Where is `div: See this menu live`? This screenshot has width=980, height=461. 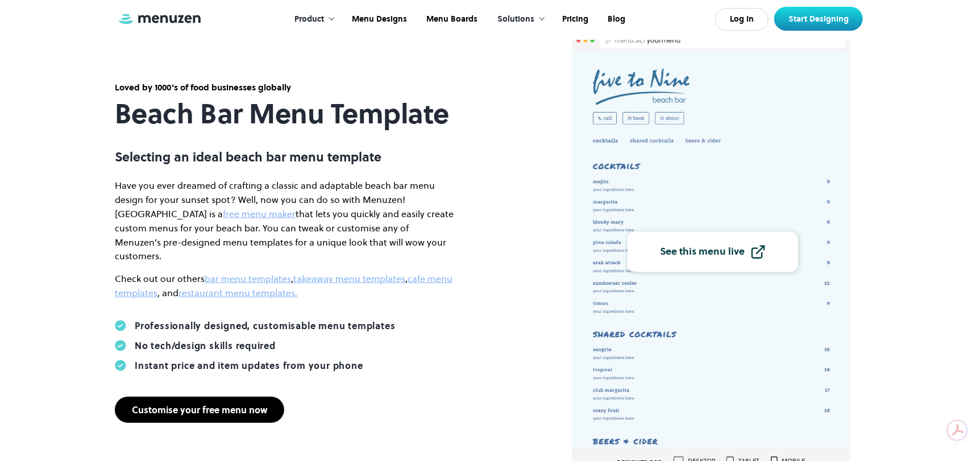
div: See this menu live is located at coordinates (703, 252).